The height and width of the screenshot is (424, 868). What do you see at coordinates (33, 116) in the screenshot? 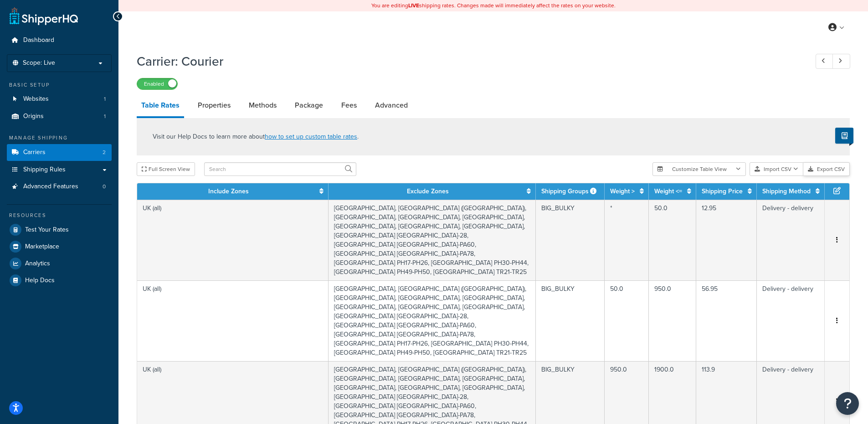
I see `span: Origins` at bounding box center [33, 116].